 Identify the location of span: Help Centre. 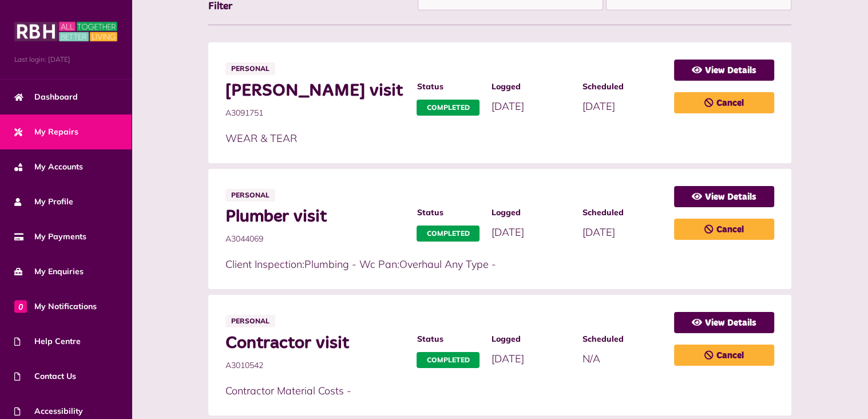
(48, 341).